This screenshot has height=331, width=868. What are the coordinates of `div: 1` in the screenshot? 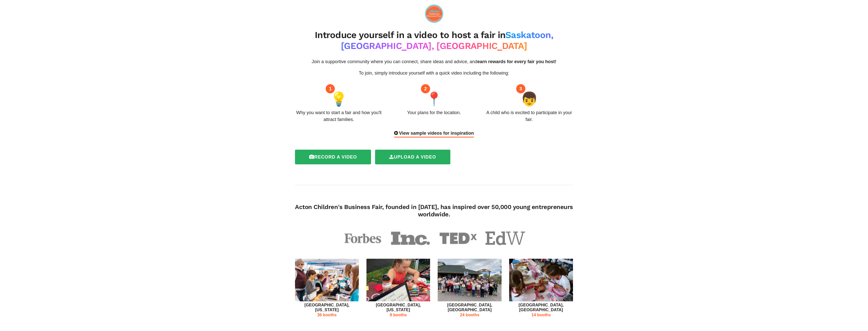 It's located at (330, 89).